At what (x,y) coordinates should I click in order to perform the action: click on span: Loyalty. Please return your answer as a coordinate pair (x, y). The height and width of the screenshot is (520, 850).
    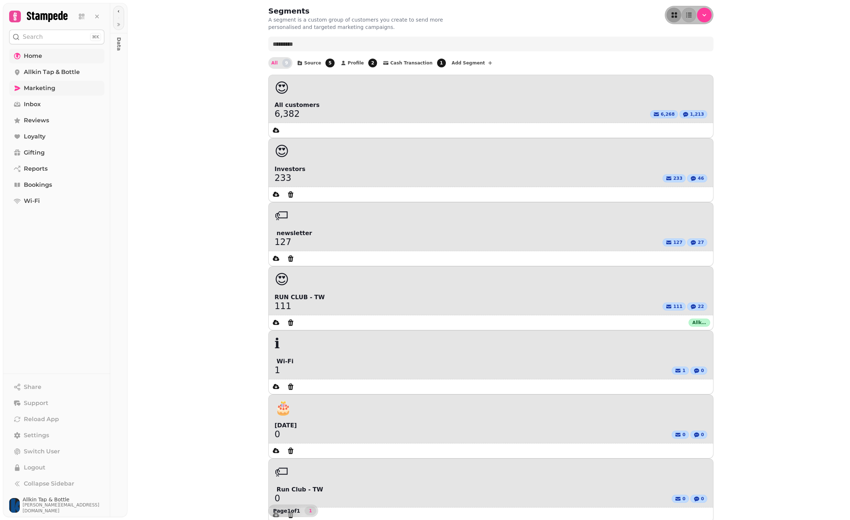
    Looking at the image, I should click on (34, 137).